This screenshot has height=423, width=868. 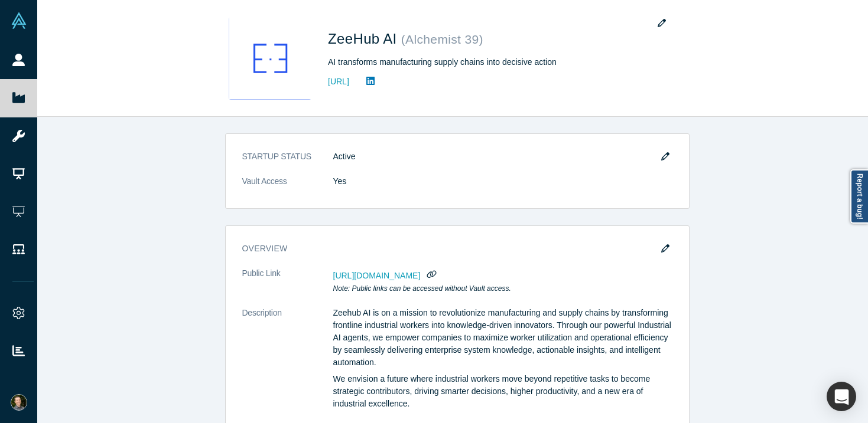 What do you see at coordinates (503, 338) in the screenshot?
I see `p: Zeehub AI is on a mission to revolutionize manufacturing and supply chains by transforming frontl...` at bounding box center [503, 338].